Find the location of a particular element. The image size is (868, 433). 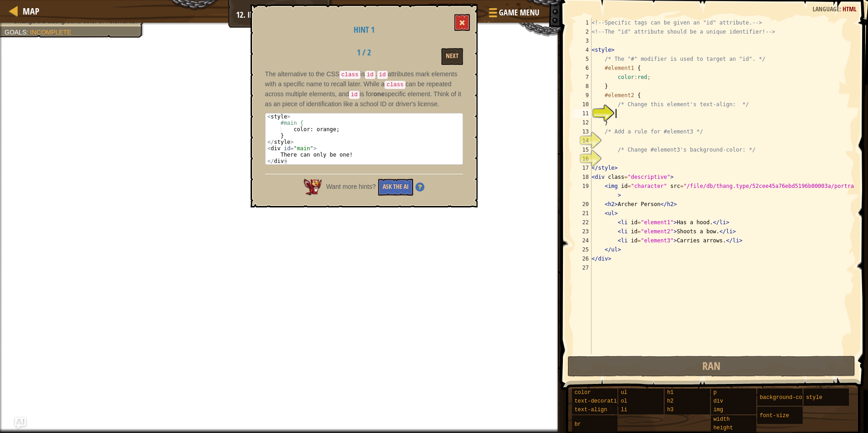

div: 14 is located at coordinates (582, 141).